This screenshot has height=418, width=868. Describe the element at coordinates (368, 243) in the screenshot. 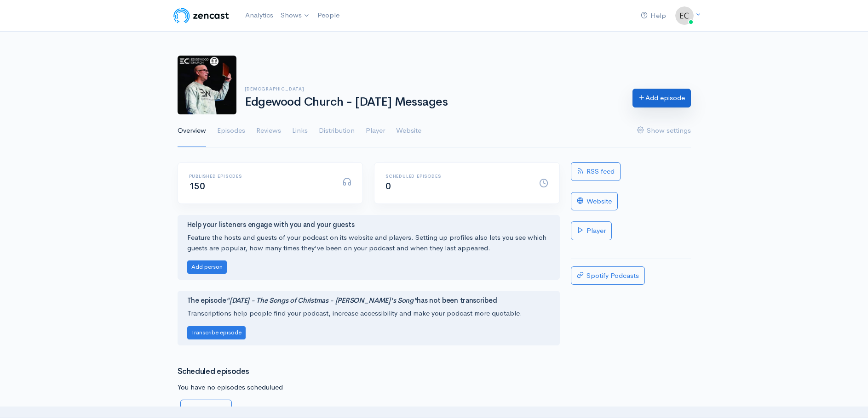

I see `p: Feature the hosts and guests of your podcast on its website and players. Setting up profiles also...` at that location.